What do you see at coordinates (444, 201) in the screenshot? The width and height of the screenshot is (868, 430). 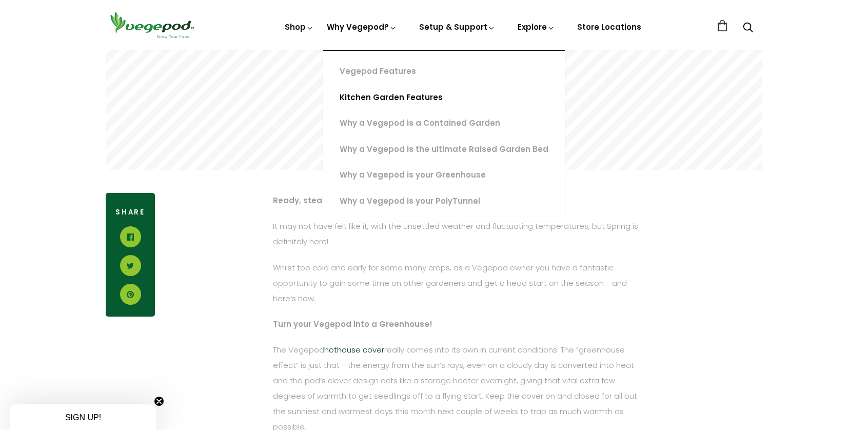 I see `a: Why a Vegepod is your PolyTunnel` at bounding box center [444, 201].